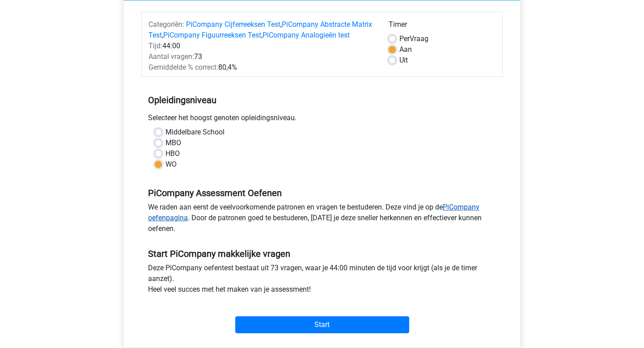  What do you see at coordinates (233, 24) in the screenshot?
I see `a: PiCompany Cijferreeksen Test` at bounding box center [233, 24].